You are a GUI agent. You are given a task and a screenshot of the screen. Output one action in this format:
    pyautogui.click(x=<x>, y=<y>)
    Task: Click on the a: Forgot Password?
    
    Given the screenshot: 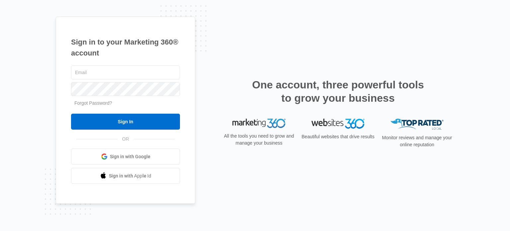 What is the action you would take?
    pyautogui.click(x=93, y=103)
    